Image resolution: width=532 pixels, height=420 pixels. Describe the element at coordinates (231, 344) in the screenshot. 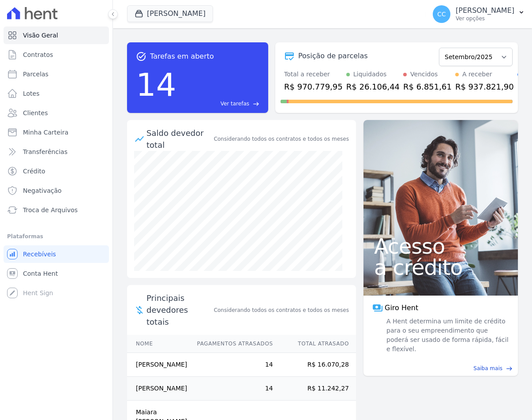

I see `th: Pagamentos Atrasados` at that location.